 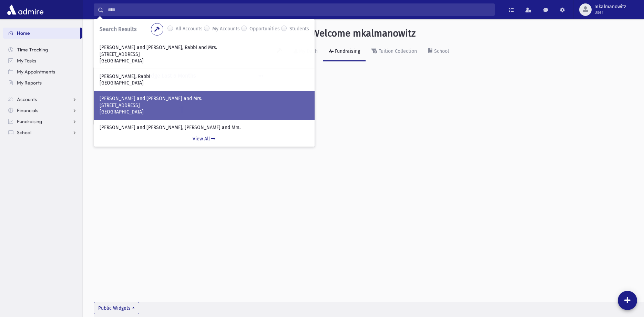 I want to click on span: Financials, so click(x=28, y=111).